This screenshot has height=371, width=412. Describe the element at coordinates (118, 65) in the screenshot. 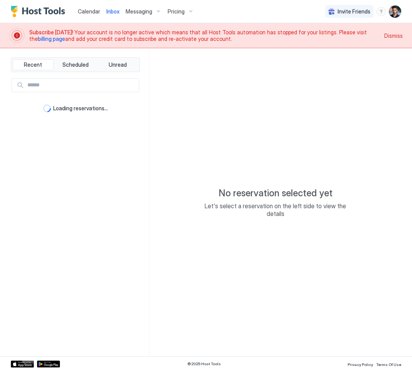

I see `button: Unread` at that location.